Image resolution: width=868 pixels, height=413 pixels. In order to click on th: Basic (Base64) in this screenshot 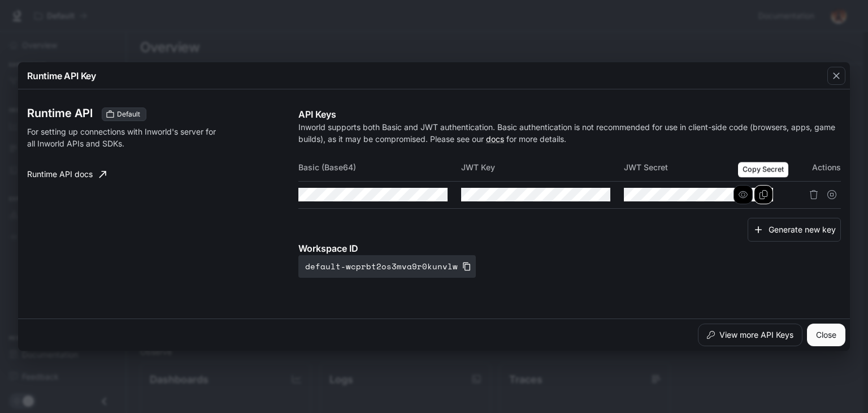, I will do `click(380, 168)`.